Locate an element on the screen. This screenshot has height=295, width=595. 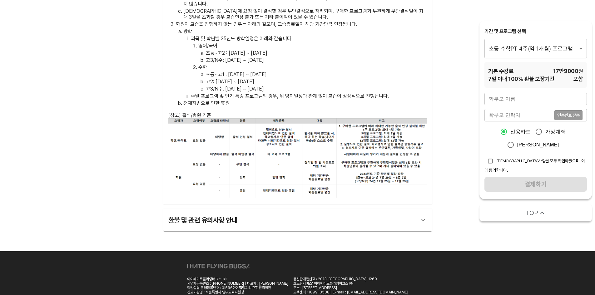
p: 학원이 교습을 진행하지 않는 경우는 아래와 같으며, 교습종료일이 해당 기간만큼 연장됩니다. is located at coordinates (301, 24).